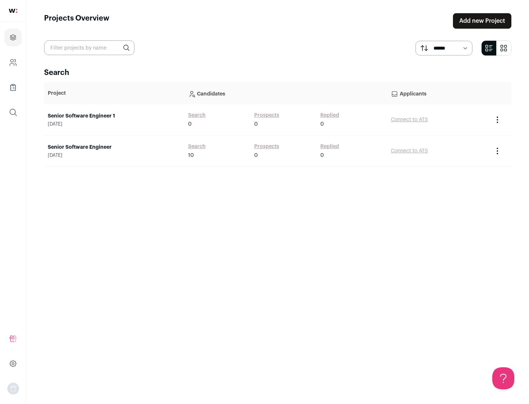 Image resolution: width=529 pixels, height=404 pixels. I want to click on a: Senior Software Engineer 1, so click(114, 116).